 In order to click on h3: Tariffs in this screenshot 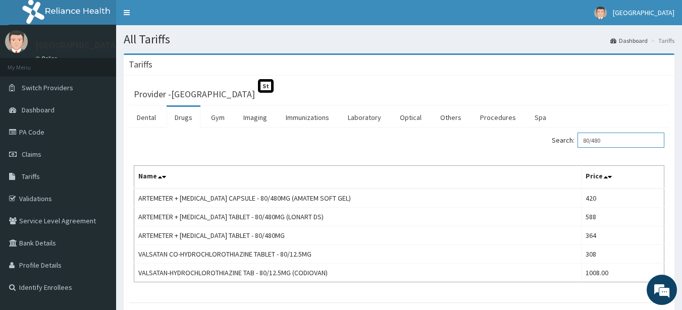, I will do `click(140, 65)`.